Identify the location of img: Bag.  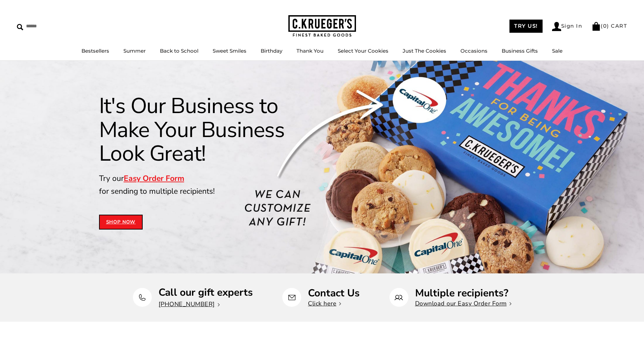
(596, 26).